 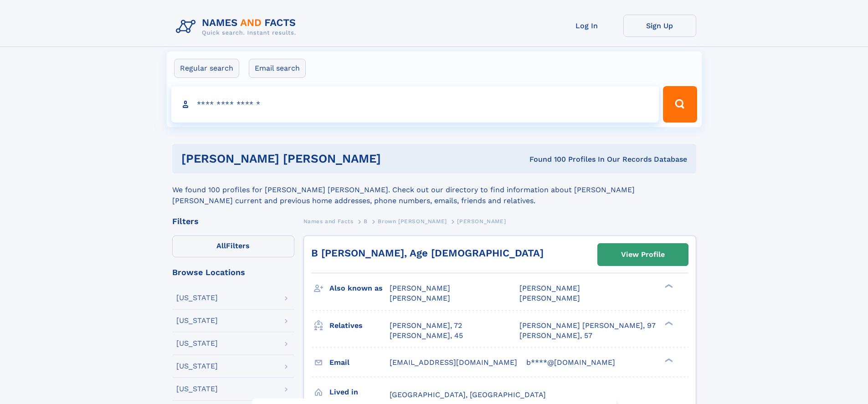 What do you see at coordinates (359, 288) in the screenshot?
I see `h3: Also known as` at bounding box center [359, 288].